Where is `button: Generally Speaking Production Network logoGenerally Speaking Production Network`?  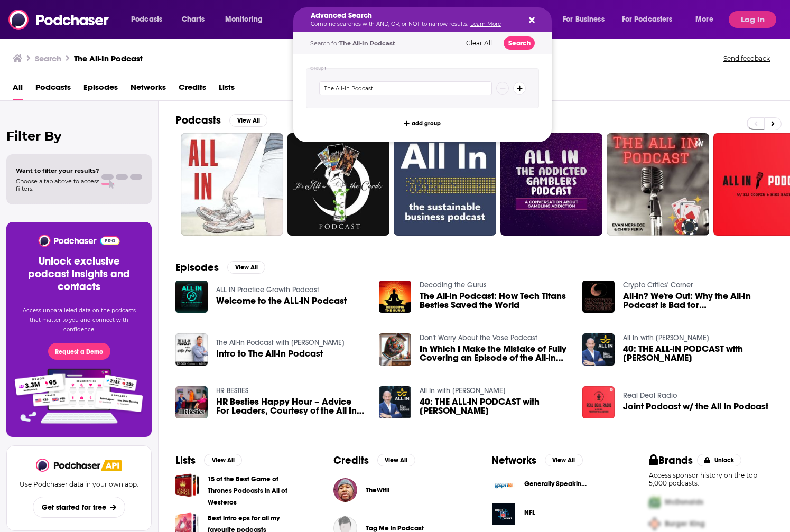 button: Generally Speaking Production Network logoGenerally Speaking Production Network is located at coordinates (554, 485).